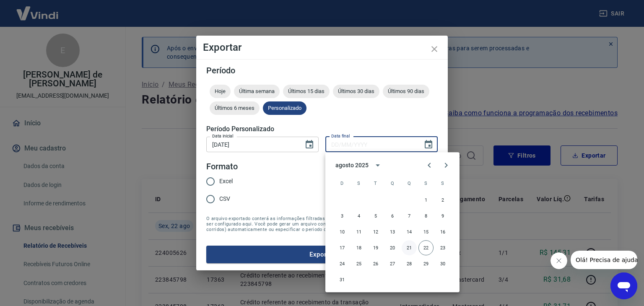  I want to click on button: Choose date, so click(428, 145).